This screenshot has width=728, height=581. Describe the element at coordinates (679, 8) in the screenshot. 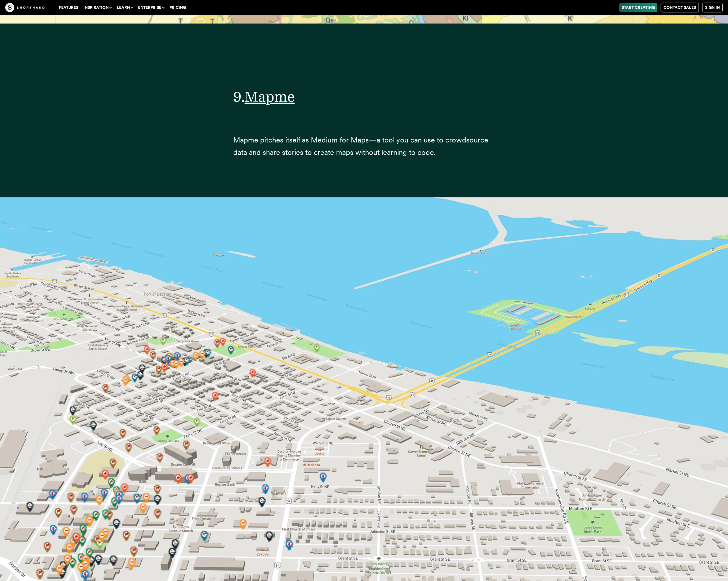

I see `a: Contact Sales` at that location.